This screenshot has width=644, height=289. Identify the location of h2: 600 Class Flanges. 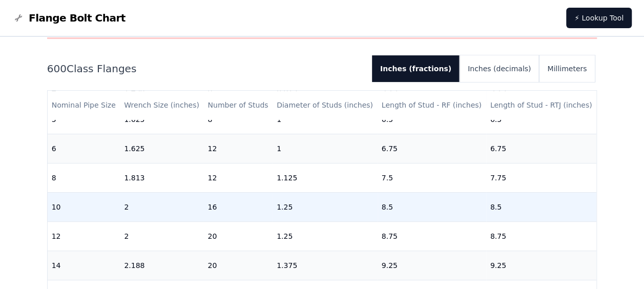
(205, 69).